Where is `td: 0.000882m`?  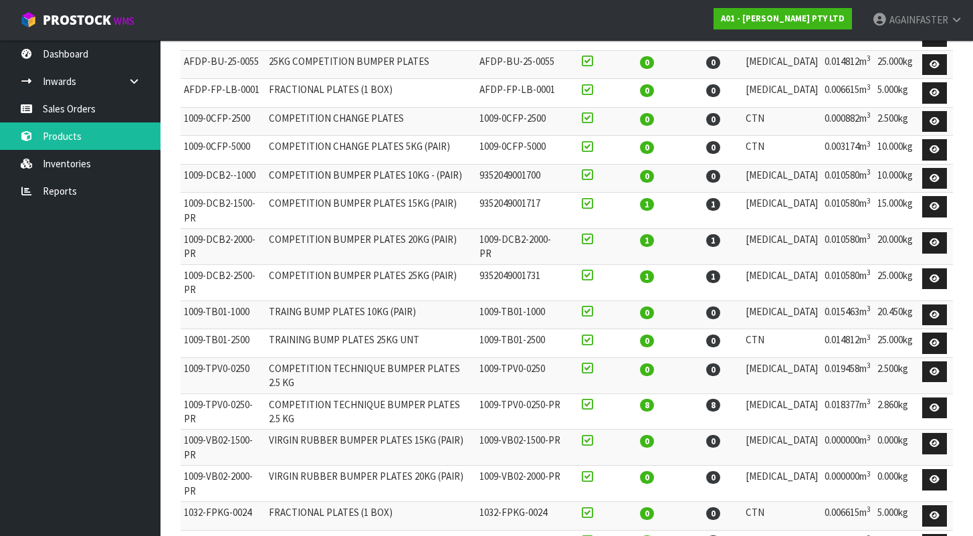 td: 0.000882m is located at coordinates (848, 121).